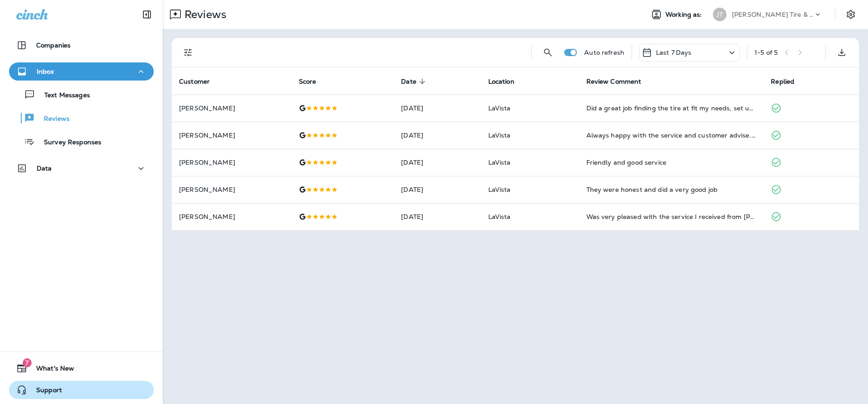  What do you see at coordinates (604, 52) in the screenshot?
I see `p: Auto refresh` at bounding box center [604, 52].